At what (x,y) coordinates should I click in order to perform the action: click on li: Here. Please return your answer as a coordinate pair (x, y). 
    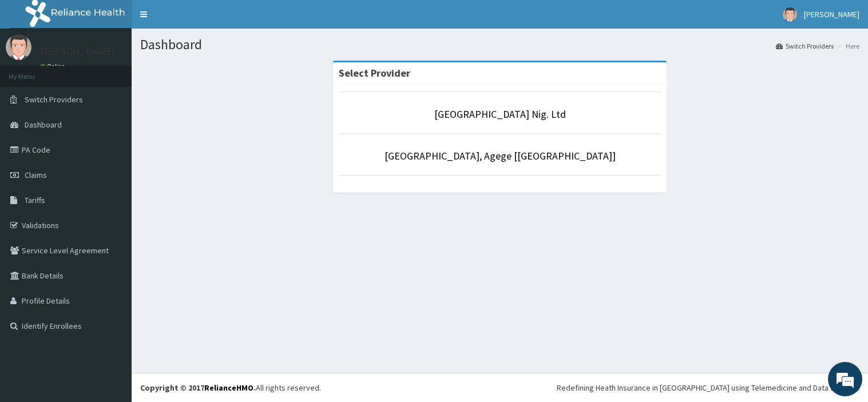
    Looking at the image, I should click on (847, 46).